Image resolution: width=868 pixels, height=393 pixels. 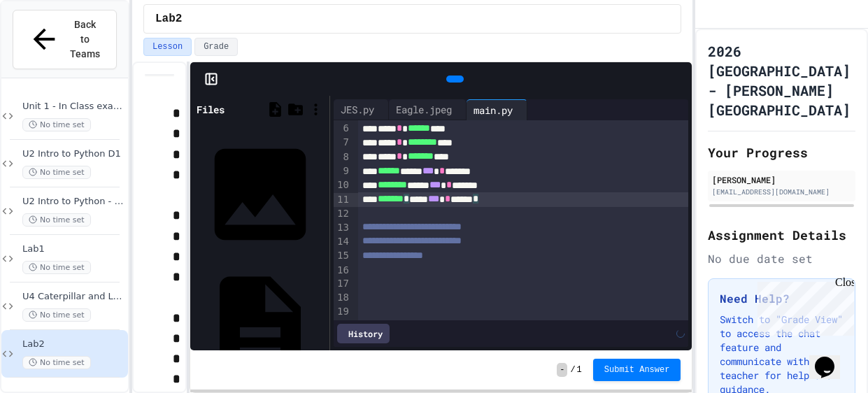 What do you see at coordinates (342, 256) in the screenshot?
I see `div: 15` at bounding box center [342, 256].